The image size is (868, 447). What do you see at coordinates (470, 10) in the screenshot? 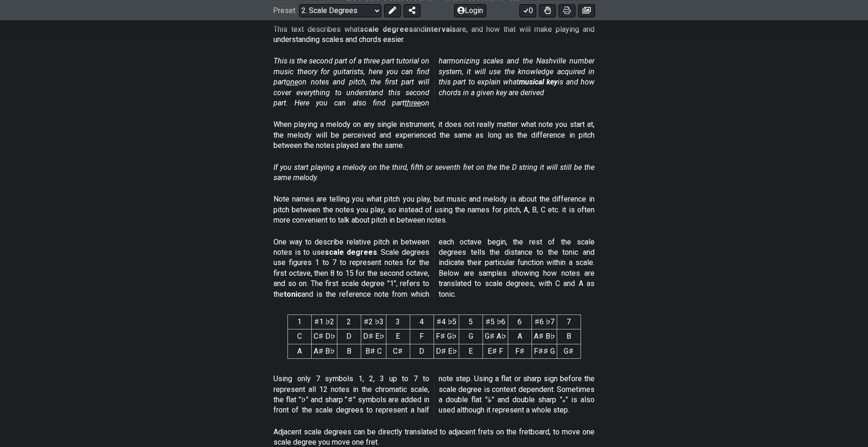
I see `button: Login` at bounding box center [470, 10].